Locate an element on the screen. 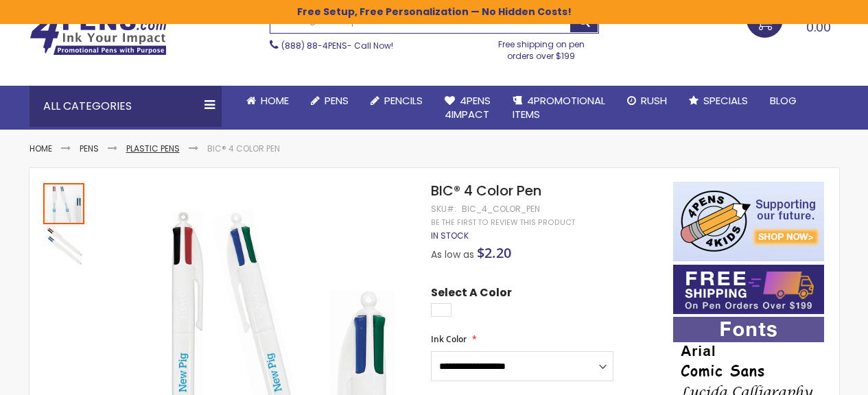 The height and width of the screenshot is (395, 868). div: Availability is located at coordinates (449, 236).